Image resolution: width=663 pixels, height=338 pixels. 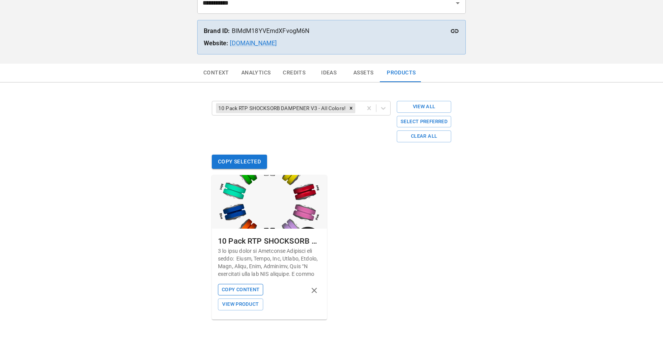 I want to click on button: Context, so click(x=216, y=73).